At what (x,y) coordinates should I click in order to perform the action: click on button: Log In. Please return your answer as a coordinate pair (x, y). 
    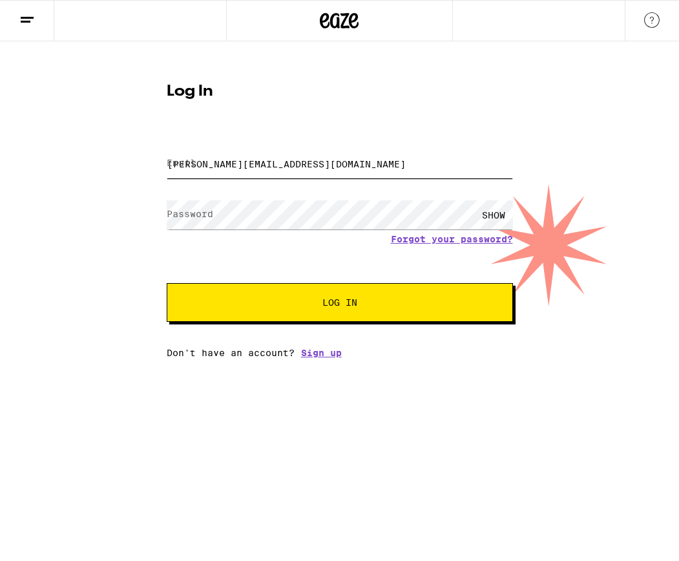
    Looking at the image, I should click on (340, 302).